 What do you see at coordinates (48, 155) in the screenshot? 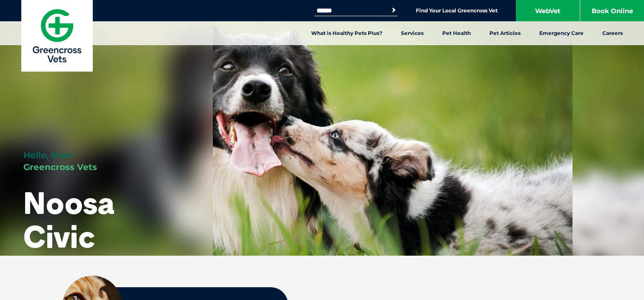
I see `span: Hello, from` at bounding box center [48, 155].